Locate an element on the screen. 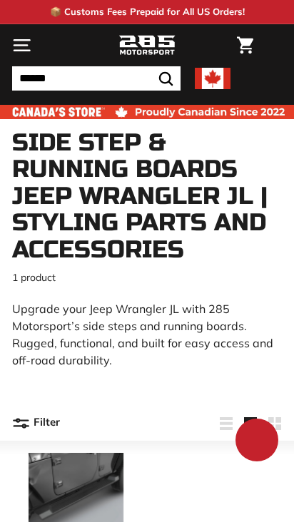 The width and height of the screenshot is (294, 522). p: 📦 Customs Fees Prepaid for All US Orders! is located at coordinates (147, 12).